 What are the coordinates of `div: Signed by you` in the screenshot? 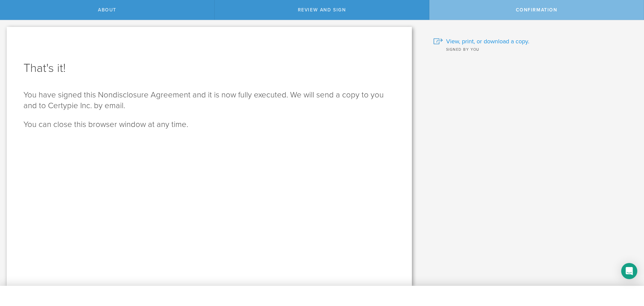 It's located at (534, 49).